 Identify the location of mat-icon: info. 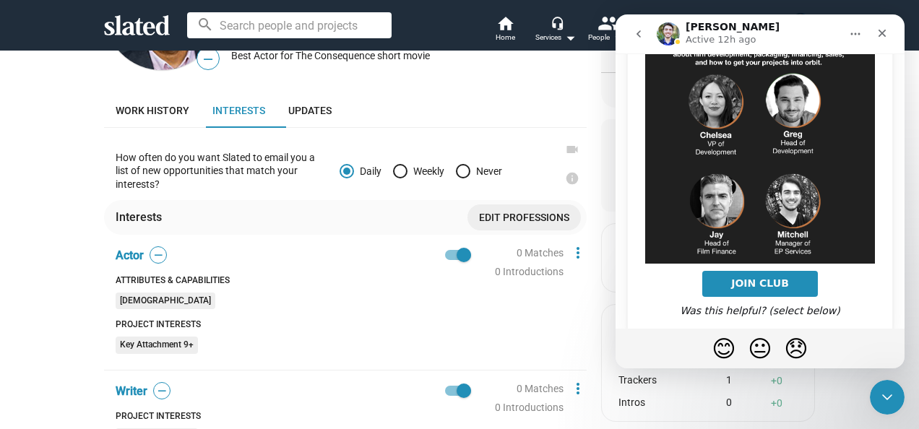
(572, 178).